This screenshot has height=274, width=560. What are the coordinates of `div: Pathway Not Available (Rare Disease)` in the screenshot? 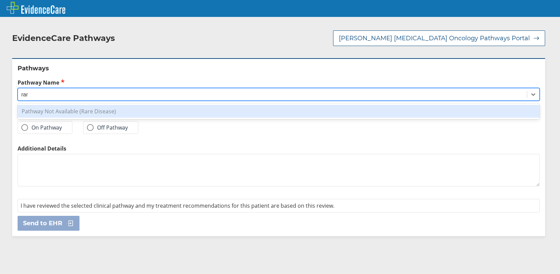 It's located at (279, 111).